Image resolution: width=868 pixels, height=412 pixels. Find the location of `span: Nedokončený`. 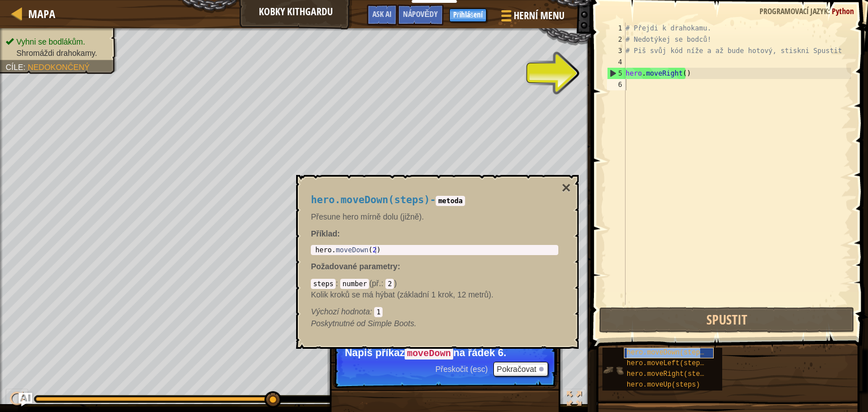

span: Nedokončený is located at coordinates (59, 67).